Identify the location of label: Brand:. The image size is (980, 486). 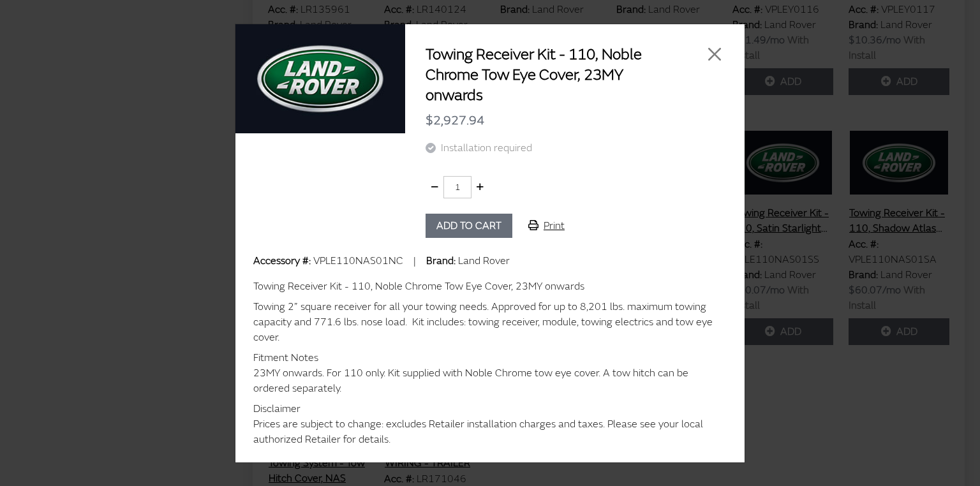
(441, 261).